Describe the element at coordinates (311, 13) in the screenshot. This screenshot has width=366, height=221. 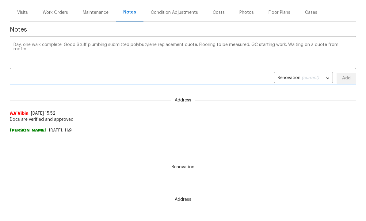
I see `div: Cases` at that location.